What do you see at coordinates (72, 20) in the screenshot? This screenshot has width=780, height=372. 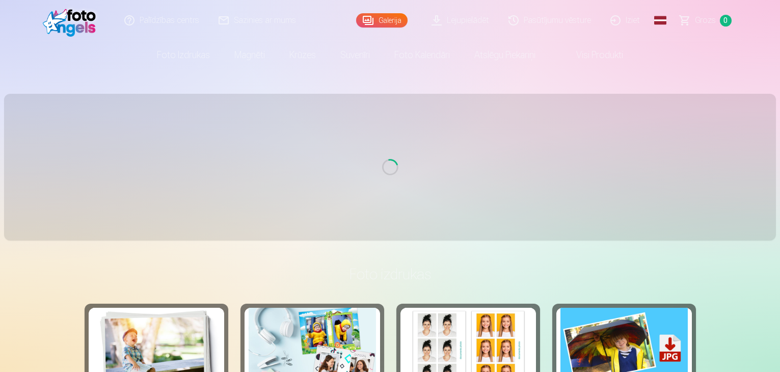 I see `img: /fa1` at bounding box center [72, 20].